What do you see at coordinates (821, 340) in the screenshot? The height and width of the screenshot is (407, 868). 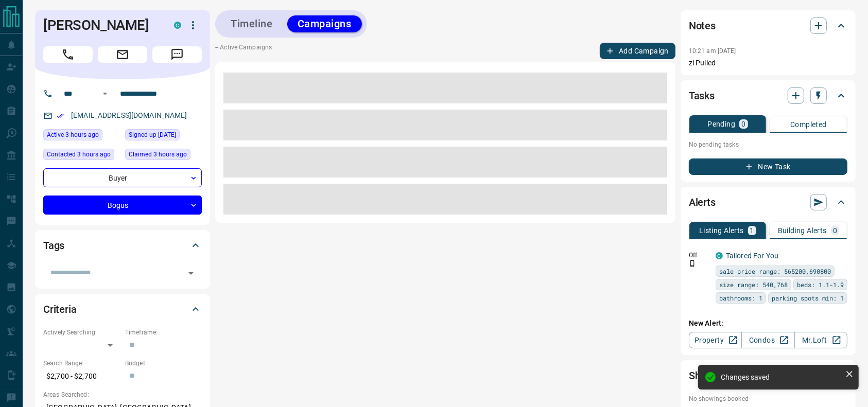 I see `a: Mr.Loft` at bounding box center [821, 340].